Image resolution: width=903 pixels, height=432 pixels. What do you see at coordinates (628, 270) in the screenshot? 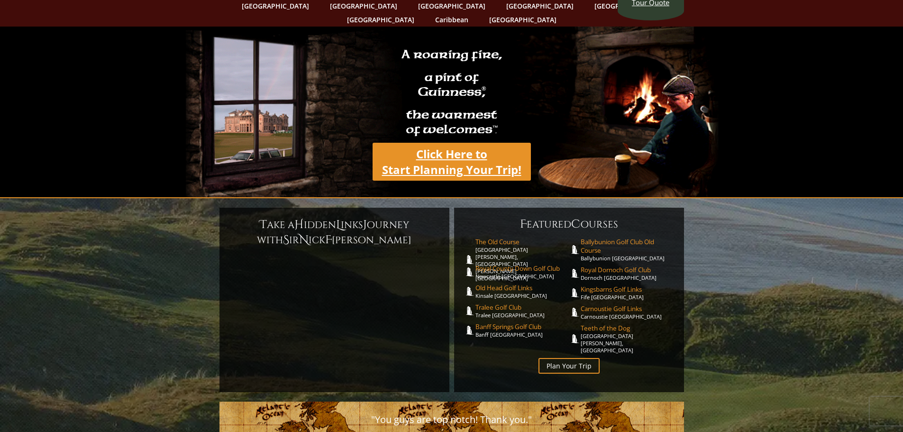
I see `span: Royal Dornoch Golf Club` at bounding box center [628, 270].